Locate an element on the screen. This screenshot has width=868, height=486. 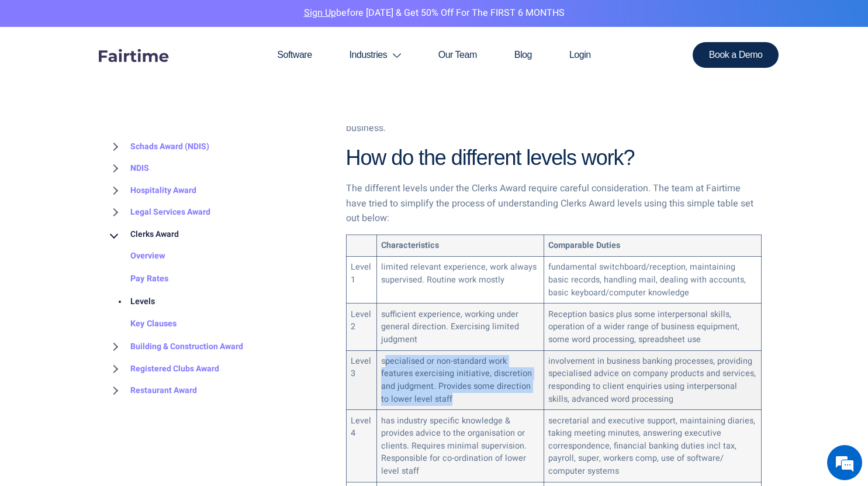
a: Levels is located at coordinates (131, 301).